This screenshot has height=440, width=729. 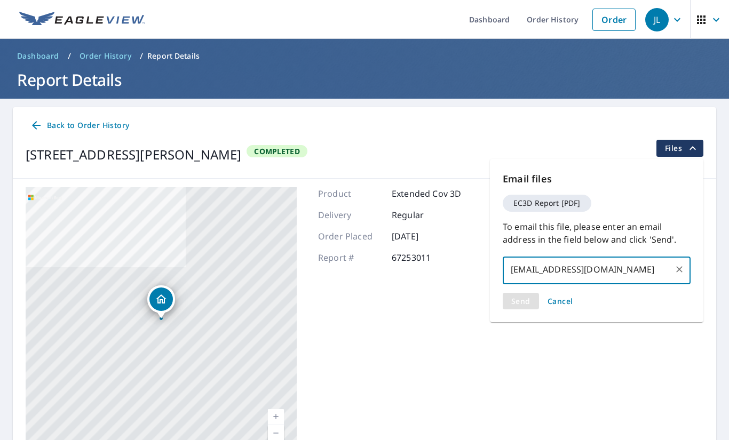 What do you see at coordinates (424, 215) in the screenshot?
I see `p: Regular` at bounding box center [424, 215].